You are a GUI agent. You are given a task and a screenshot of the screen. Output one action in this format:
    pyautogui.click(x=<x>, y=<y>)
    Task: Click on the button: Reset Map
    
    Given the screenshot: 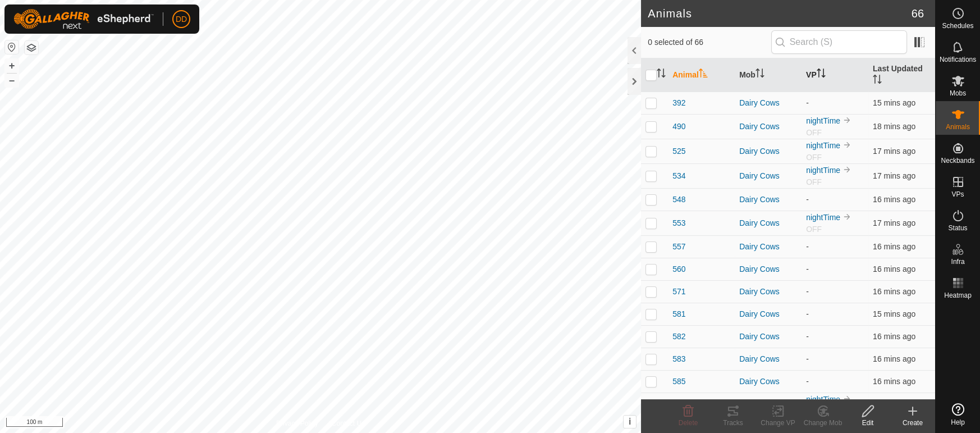 What is the action you would take?
    pyautogui.click(x=12, y=48)
    